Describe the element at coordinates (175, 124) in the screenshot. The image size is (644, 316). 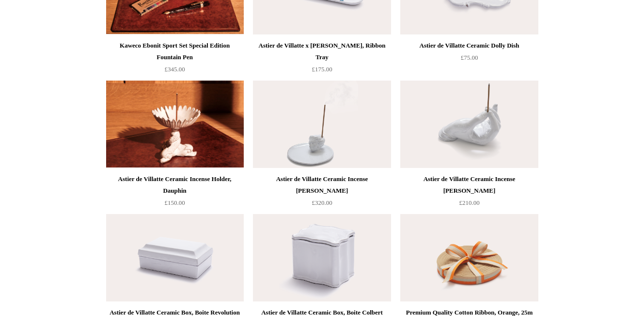
I see `a: Astier de Villatte Ceramic Incense Holder, Dauphin Astier de Villatte Ceramic Incense Holder, Dau...` at that location.